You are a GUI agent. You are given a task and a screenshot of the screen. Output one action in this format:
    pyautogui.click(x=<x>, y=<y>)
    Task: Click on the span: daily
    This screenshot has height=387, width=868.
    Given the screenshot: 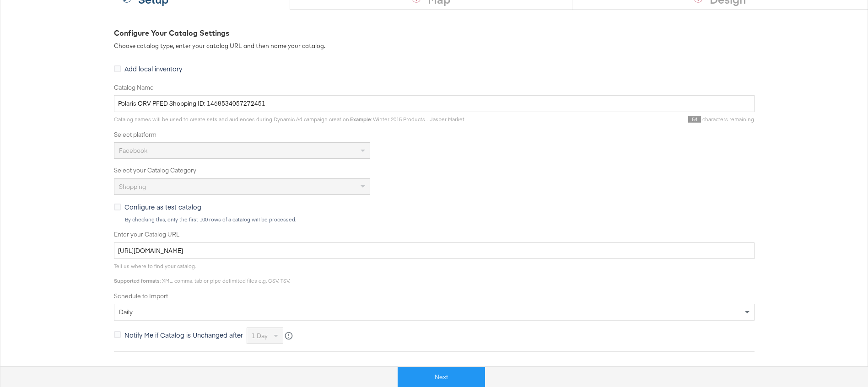 What is the action you would take?
    pyautogui.click(x=126, y=312)
    